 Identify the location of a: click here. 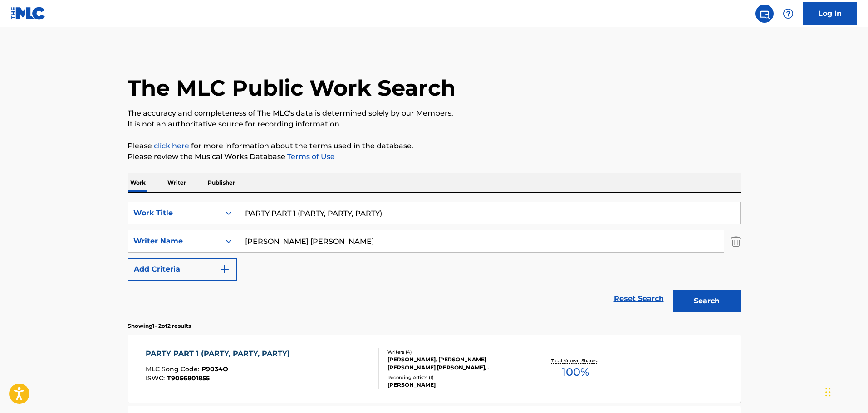
(171, 145).